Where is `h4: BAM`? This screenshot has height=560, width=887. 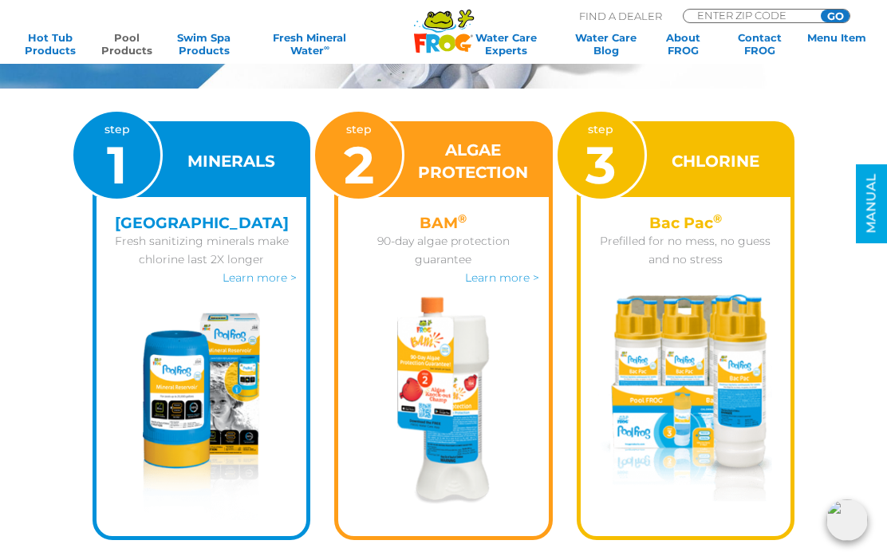 h4: BAM is located at coordinates (443, 223).